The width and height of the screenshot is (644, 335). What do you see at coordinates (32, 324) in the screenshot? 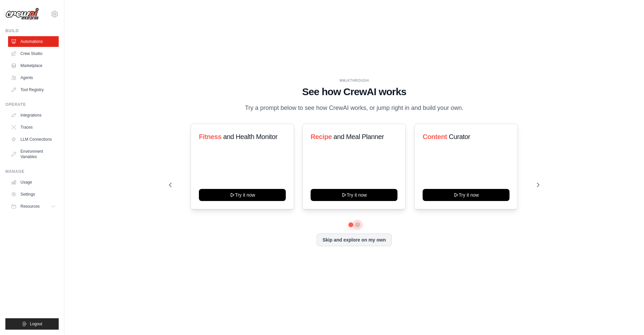
I see `button: Logout` at bounding box center [32, 324].